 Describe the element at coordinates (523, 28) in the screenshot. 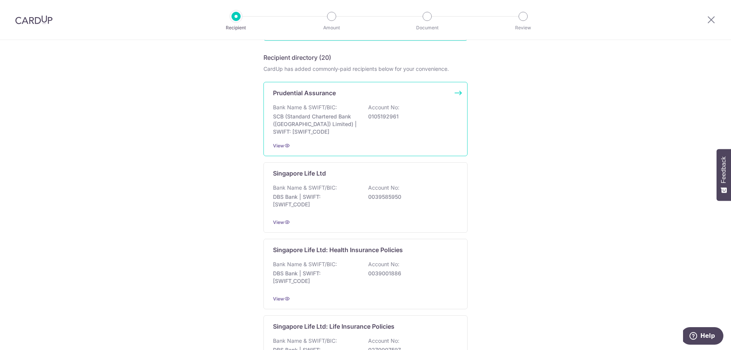

I see `p: Review` at that location.